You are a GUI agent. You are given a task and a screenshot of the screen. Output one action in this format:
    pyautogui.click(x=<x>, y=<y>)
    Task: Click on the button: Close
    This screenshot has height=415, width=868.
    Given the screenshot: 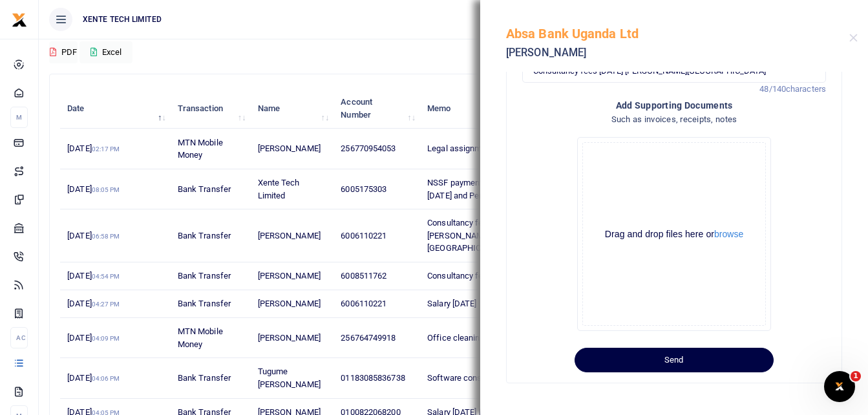 What is the action you would take?
    pyautogui.click(x=853, y=38)
    